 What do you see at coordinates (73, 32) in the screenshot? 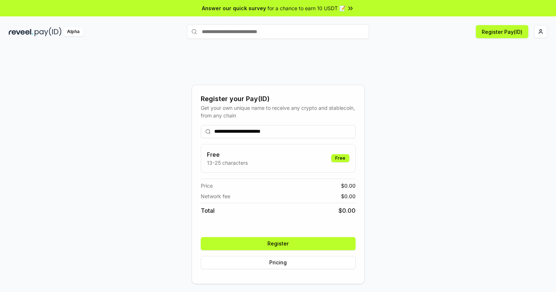
I see `div: Alpha` at bounding box center [73, 32].